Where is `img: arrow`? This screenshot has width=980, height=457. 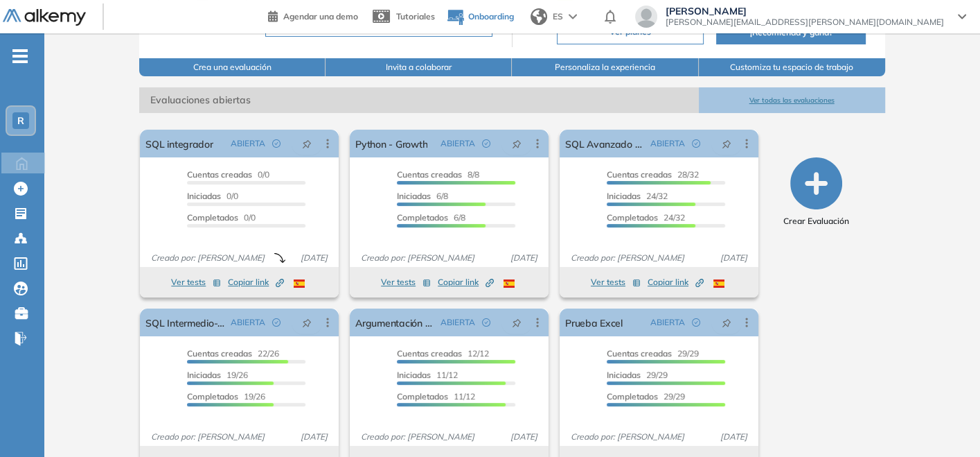
img: arrow is located at coordinates (573, 17).